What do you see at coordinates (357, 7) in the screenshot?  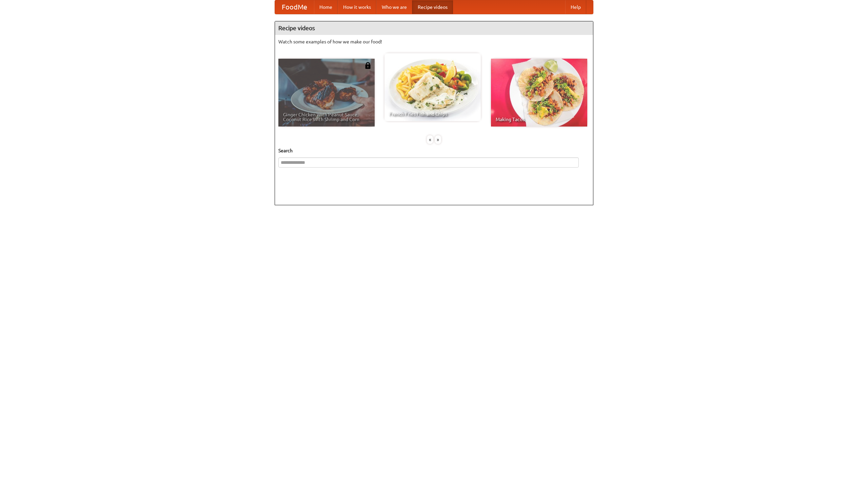 I see `a: How it works` at bounding box center [357, 7].